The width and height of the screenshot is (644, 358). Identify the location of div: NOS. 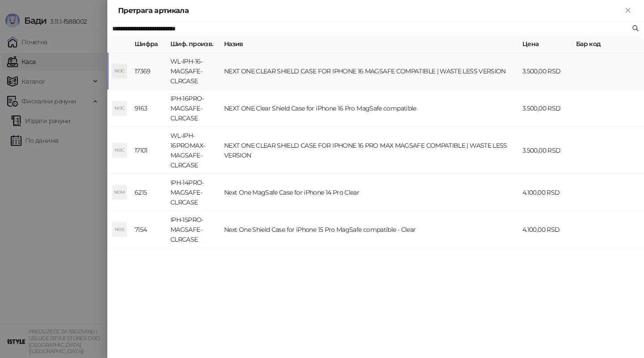
(119, 230).